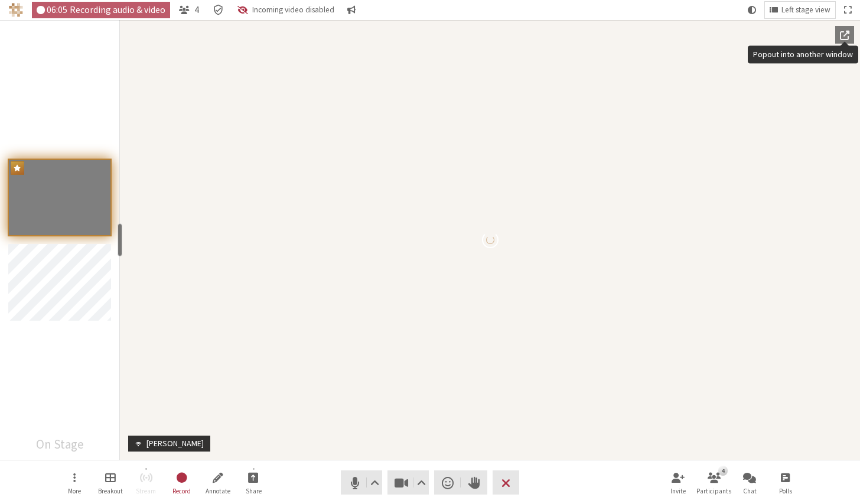 This screenshot has width=860, height=504. Describe the element at coordinates (196, 10) in the screenshot. I see `span: 4` at that location.